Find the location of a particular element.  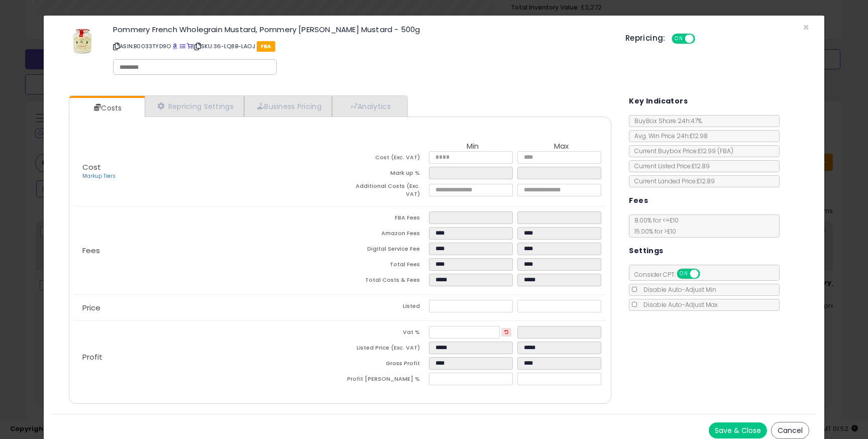

p: Profit is located at coordinates (207, 358).